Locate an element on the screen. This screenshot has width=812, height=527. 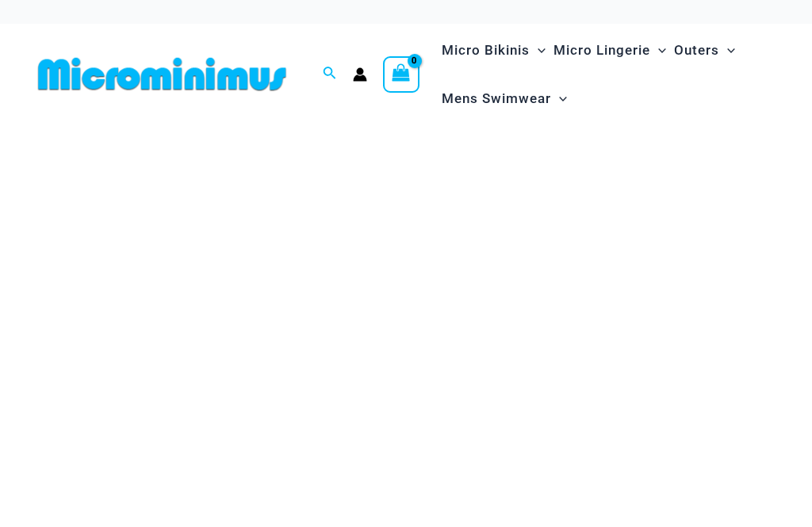
a: Mens SwimwearMenu ToggleMenu Toggle is located at coordinates (504, 98).